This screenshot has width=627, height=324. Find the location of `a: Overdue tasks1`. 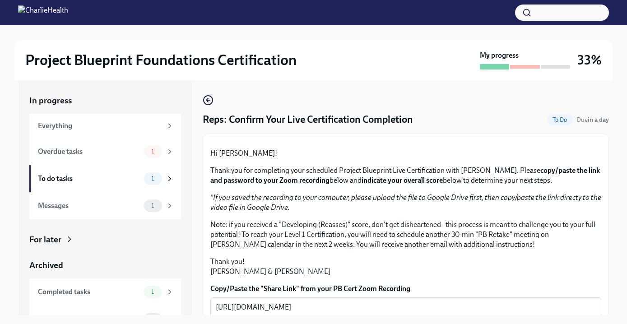

a: Overdue tasks1 is located at coordinates (105, 152).